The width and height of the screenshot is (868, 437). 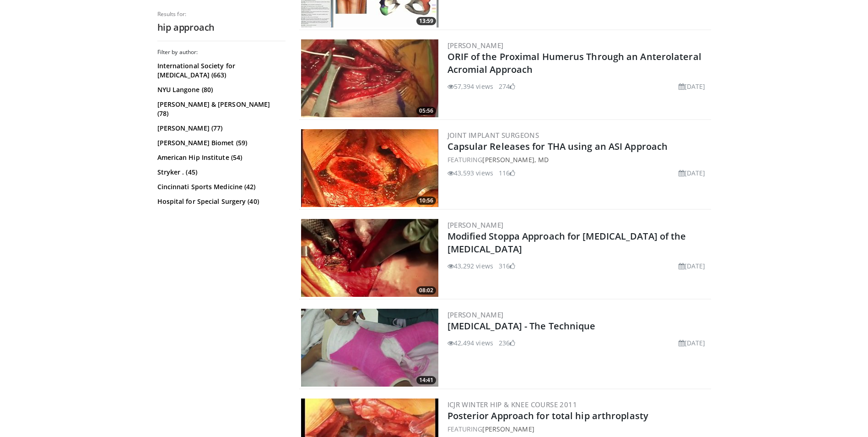 What do you see at coordinates (512, 405) in the screenshot?
I see `a: ICJR Winter Hip & Knee Course 2011` at bounding box center [512, 405].